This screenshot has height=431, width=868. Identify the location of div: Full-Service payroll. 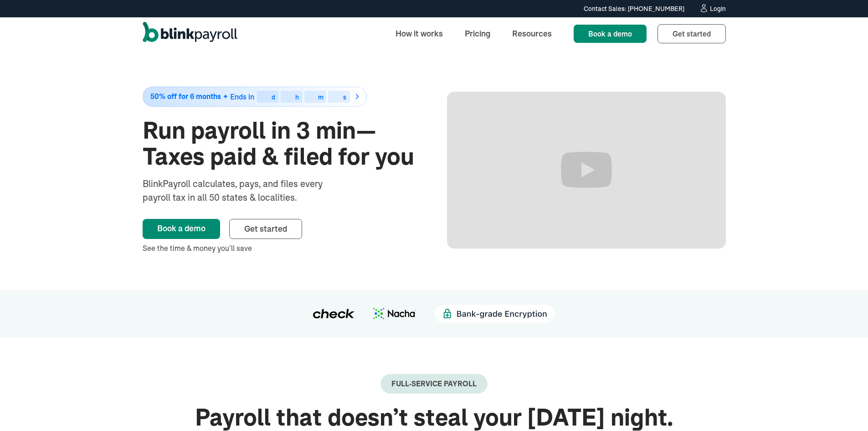
(433, 383).